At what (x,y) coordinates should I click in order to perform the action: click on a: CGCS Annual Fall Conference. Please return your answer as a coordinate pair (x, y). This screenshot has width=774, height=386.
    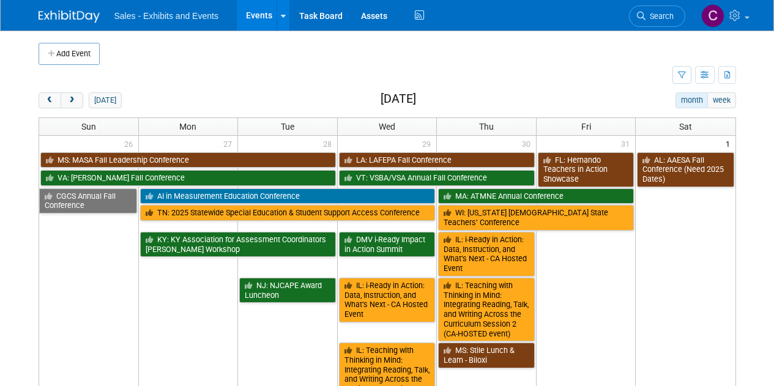
    Looking at the image, I should click on (88, 201).